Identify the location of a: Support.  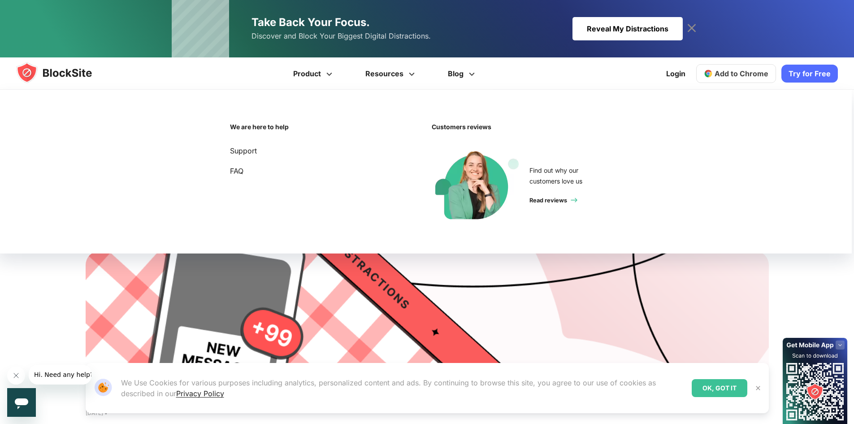
(324, 151).